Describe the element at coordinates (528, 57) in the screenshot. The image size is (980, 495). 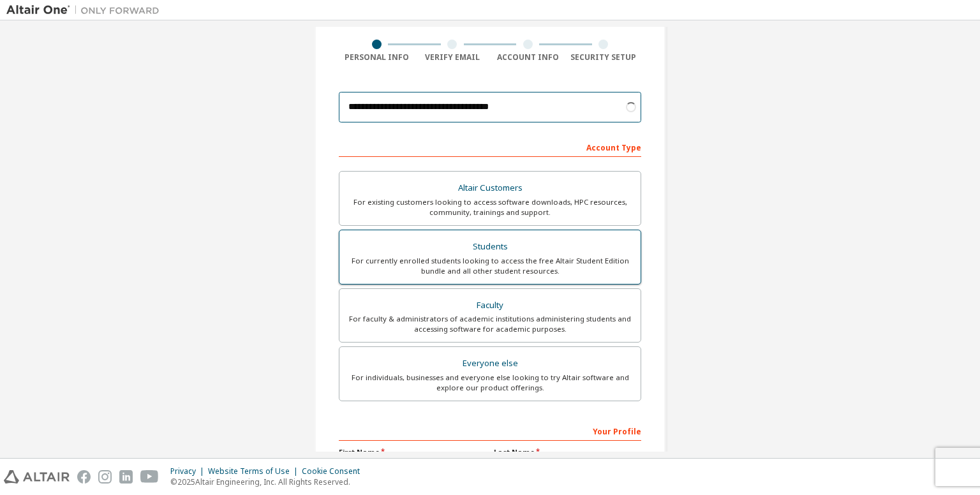
I see `div: Account Info` at that location.